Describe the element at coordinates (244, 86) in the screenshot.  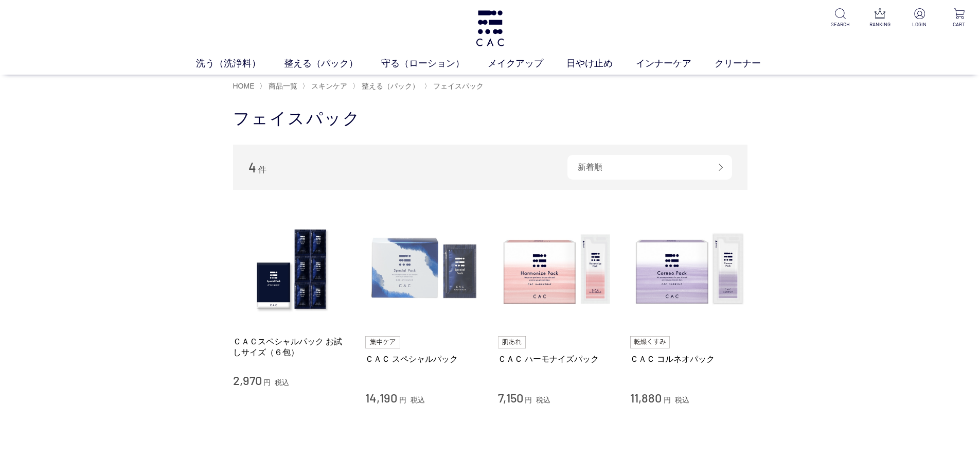
I see `span: HOME` at that location.